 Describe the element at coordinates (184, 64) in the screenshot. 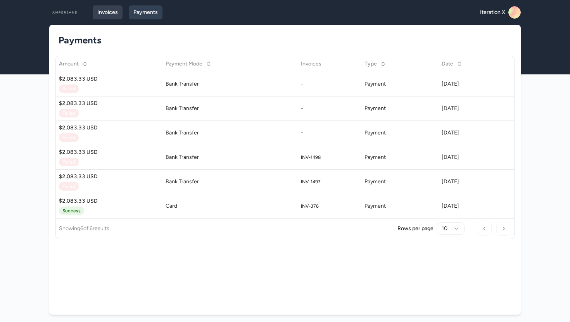

I see `span: Payment Mode` at that location.